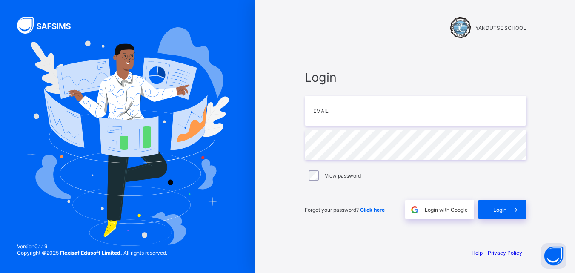 The width and height of the screenshot is (575, 273). I want to click on img: SAFSIMS Logo, so click(49, 25).